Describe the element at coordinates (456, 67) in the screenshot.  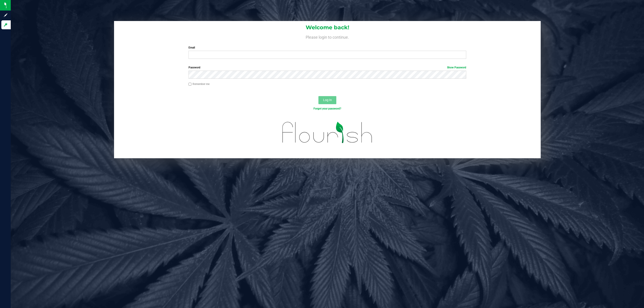
I see `a: Show Password` at that location.